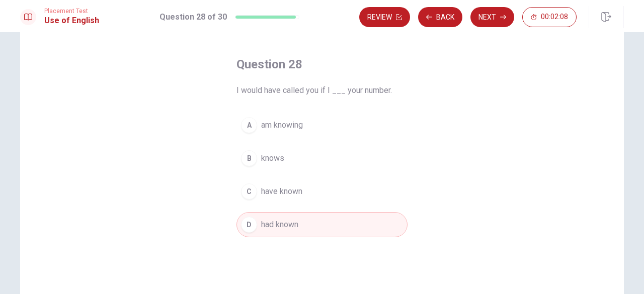 The height and width of the screenshot is (294, 644). Describe the element at coordinates (273, 159) in the screenshot. I see `span: knows` at that location.